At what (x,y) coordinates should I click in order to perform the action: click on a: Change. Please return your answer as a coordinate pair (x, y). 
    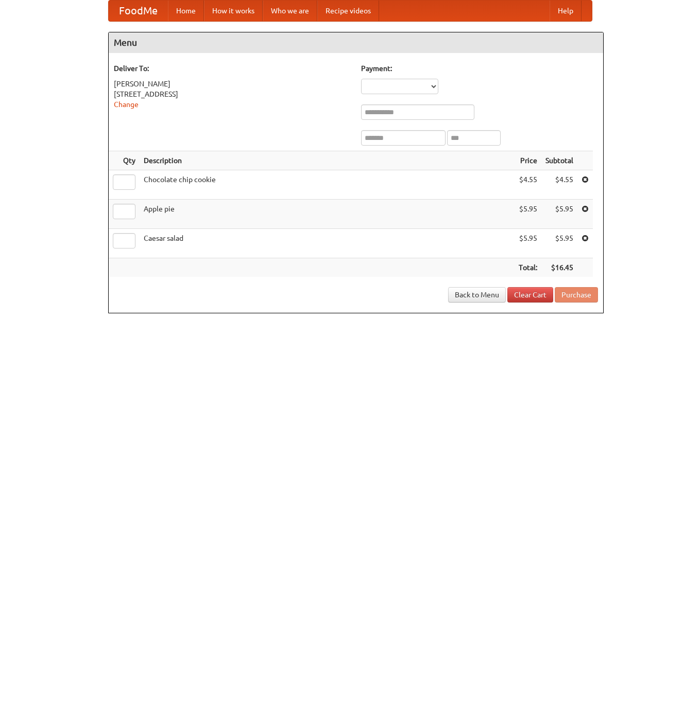
    Looking at the image, I should click on (126, 105).